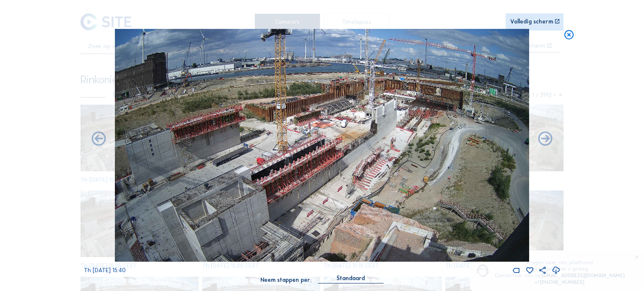  What do you see at coordinates (322, 146) in the screenshot?
I see `img: Image` at bounding box center [322, 146].